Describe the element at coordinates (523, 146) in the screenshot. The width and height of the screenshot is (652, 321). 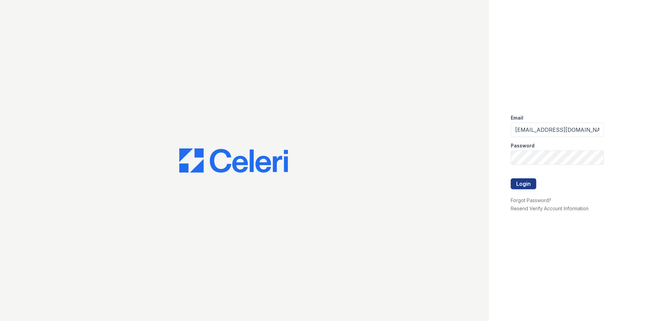
I see `label: Password` at that location.